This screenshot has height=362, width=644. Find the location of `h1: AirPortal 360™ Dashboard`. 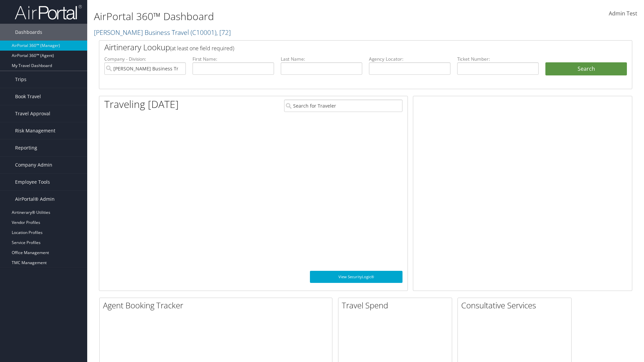

h1: AirPortal 360™ Dashboard is located at coordinates (275, 16).